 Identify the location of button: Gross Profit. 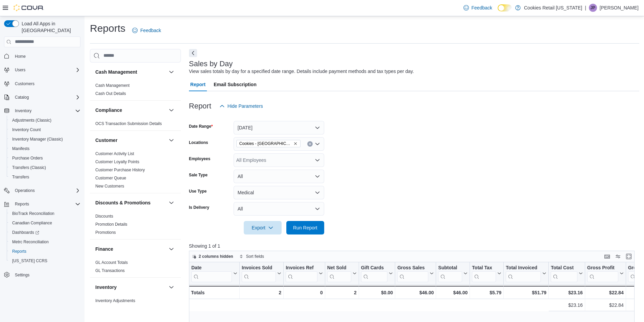
(605, 273).